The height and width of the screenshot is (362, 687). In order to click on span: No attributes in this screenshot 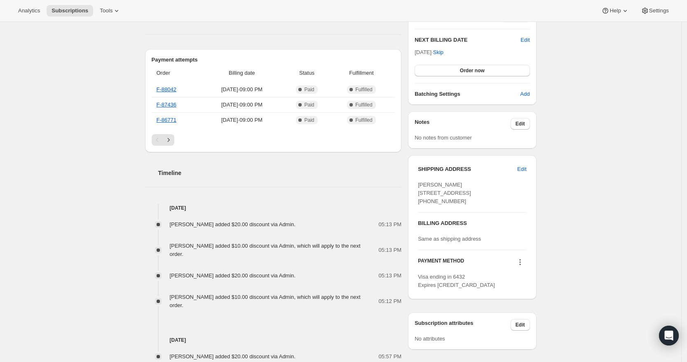, I will do `click(430, 338)`.